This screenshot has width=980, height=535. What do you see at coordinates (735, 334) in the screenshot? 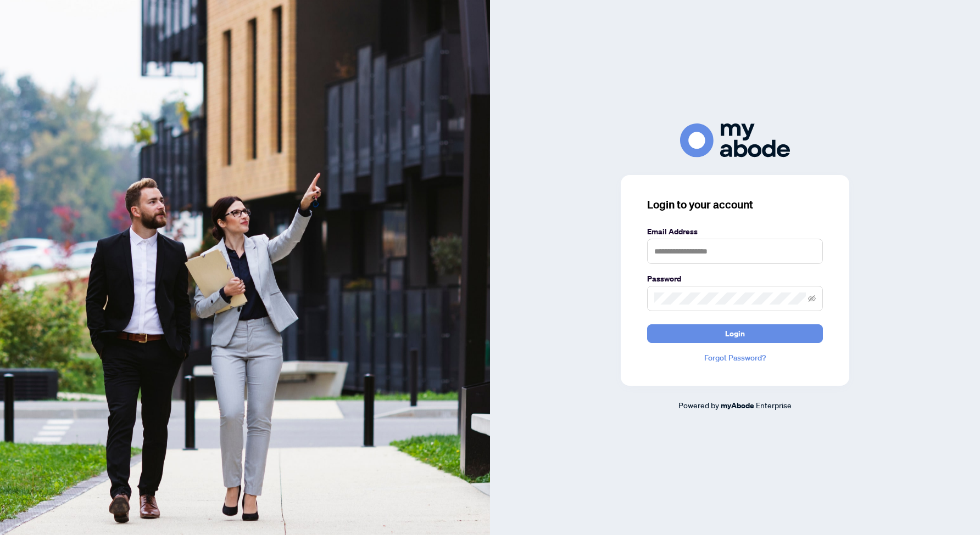
I see `button: Login` at bounding box center [735, 334].